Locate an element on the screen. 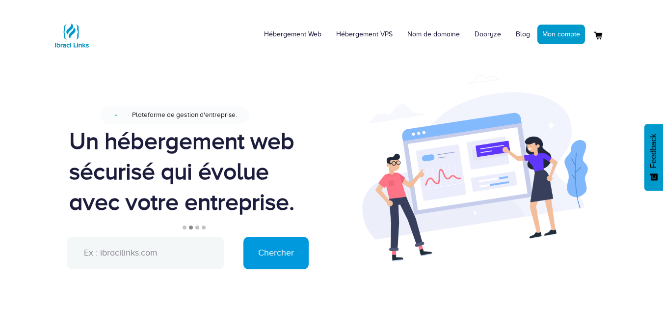 The height and width of the screenshot is (315, 663). a: Hébergement Web is located at coordinates (292, 34).